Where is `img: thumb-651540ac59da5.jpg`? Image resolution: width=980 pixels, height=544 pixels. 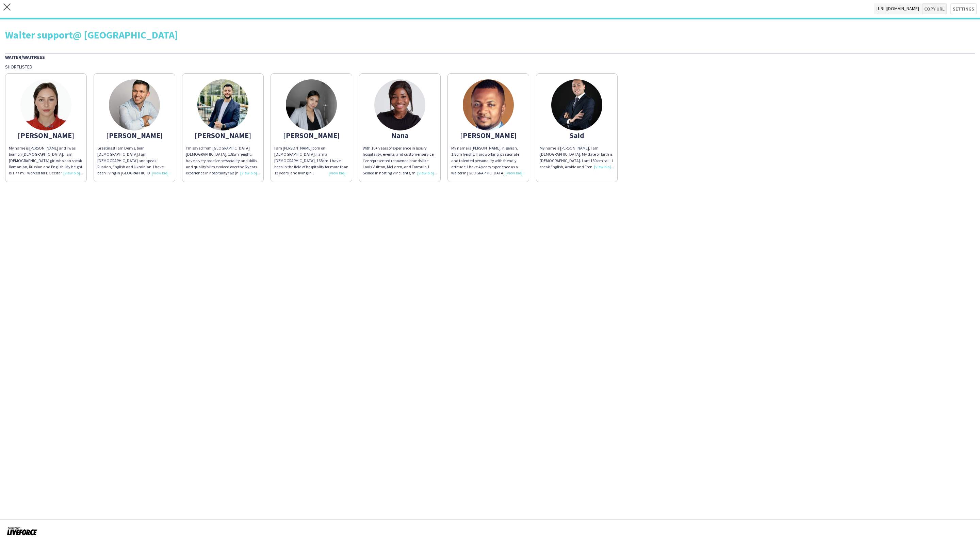
img: thumb-651540ac59da5.jpg is located at coordinates (488, 105).